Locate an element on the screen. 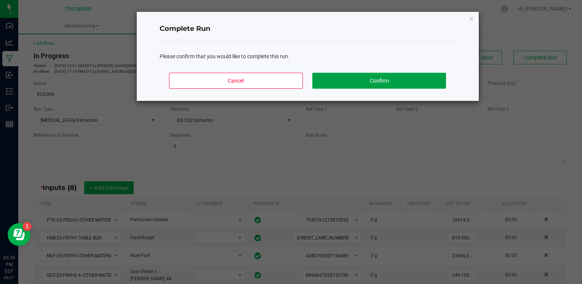 This screenshot has height=284, width=582. div: Please confirm that you would like to complete this run. is located at coordinates (308, 56).